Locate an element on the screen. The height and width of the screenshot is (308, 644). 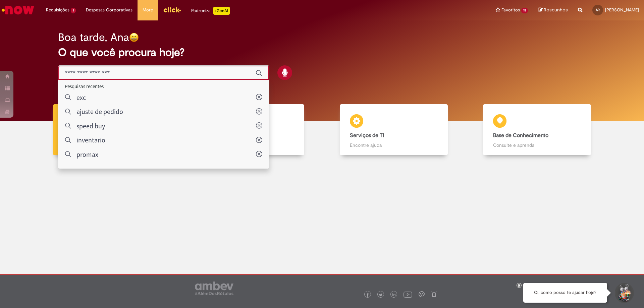
h2: Boa tarde, Ana is located at coordinates (94, 37).